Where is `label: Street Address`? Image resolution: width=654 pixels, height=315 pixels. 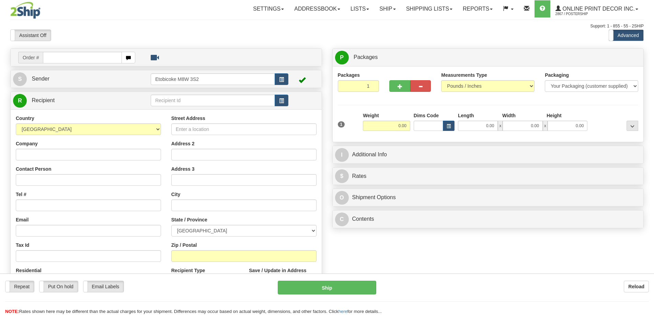 label: Street Address is located at coordinates (188, 118).